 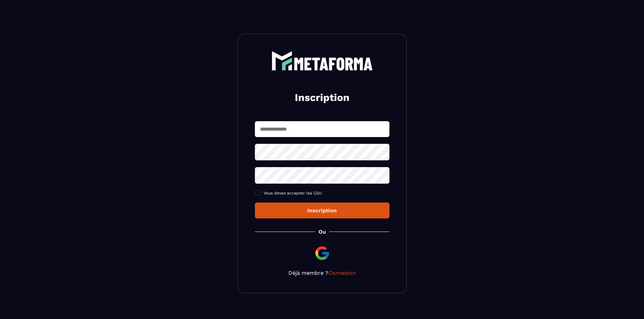 I want to click on div: Inscription, so click(x=322, y=210).